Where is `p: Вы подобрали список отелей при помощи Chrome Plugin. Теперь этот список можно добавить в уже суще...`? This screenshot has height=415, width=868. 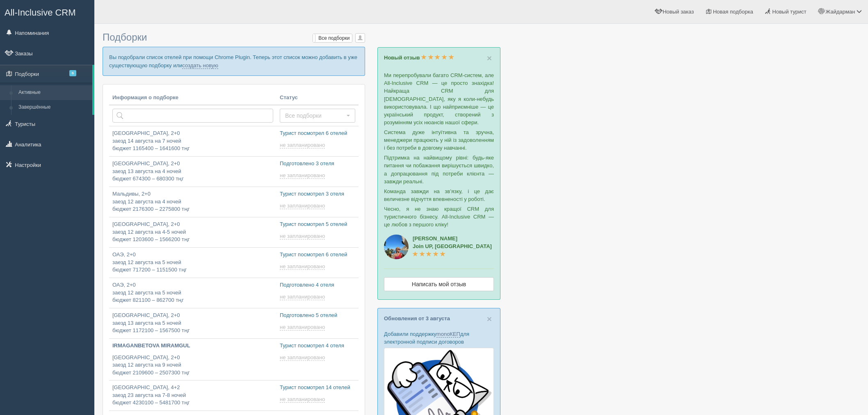 p: Вы подобрали список отелей при помощи Chrome Plugin. Теперь этот список можно добавить в уже суще... is located at coordinates (234, 61).